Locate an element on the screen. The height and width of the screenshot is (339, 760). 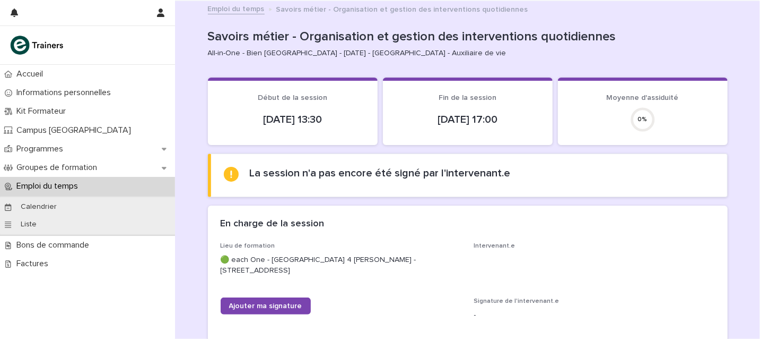
p: Groupes de formation is located at coordinates (59, 167).